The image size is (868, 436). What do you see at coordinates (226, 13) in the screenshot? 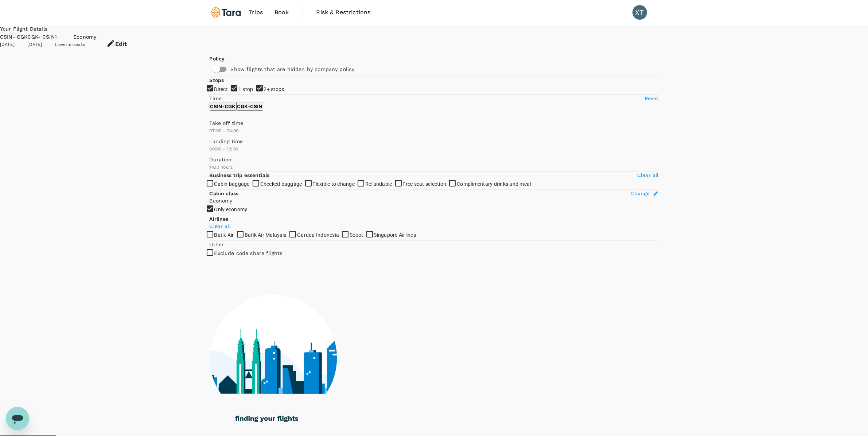
I see `img: Tara Climate Ltd` at bounding box center [226, 13].